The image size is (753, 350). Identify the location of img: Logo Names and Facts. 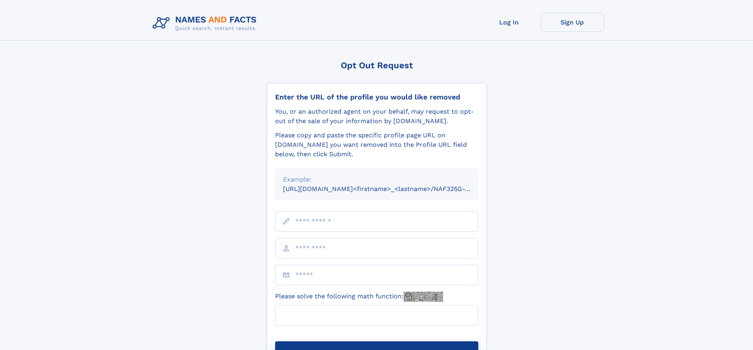
(206, 23).